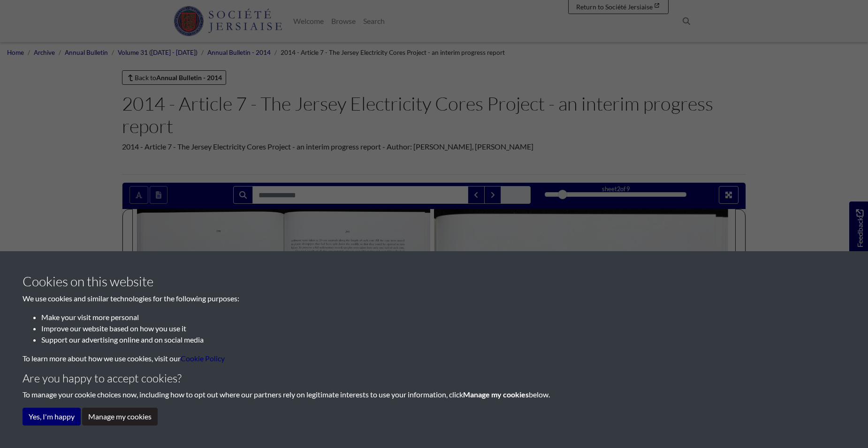  Describe the element at coordinates (444, 318) in the screenshot. I see `li: Make your visit more personal` at that location.